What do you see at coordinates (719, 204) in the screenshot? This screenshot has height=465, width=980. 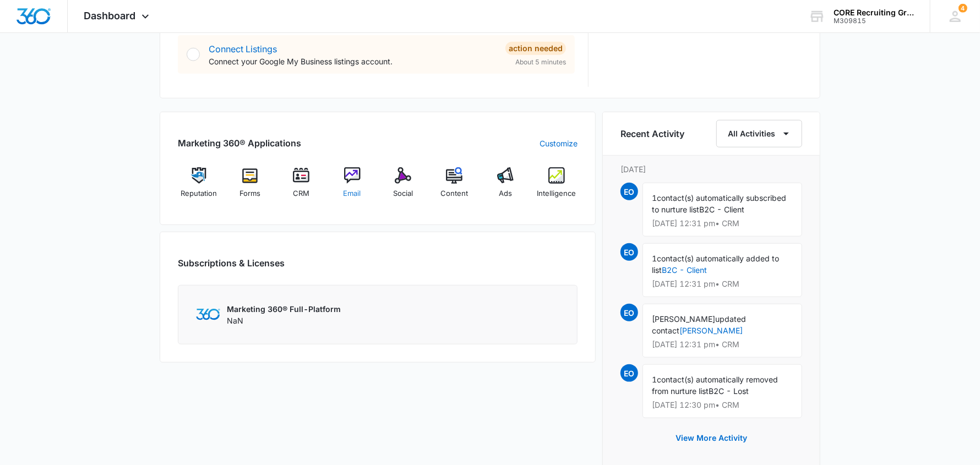 I see `span: contact(s) automatically subscribed to nurture list` at bounding box center [719, 204].